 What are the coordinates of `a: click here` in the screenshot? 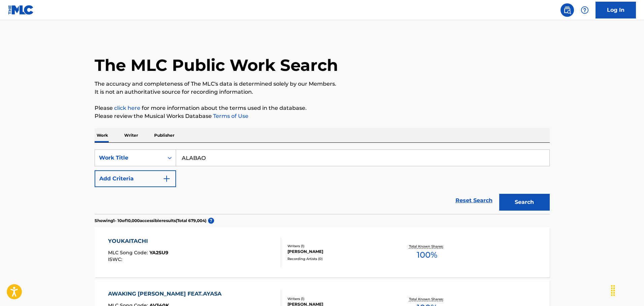 It's located at (127, 108).